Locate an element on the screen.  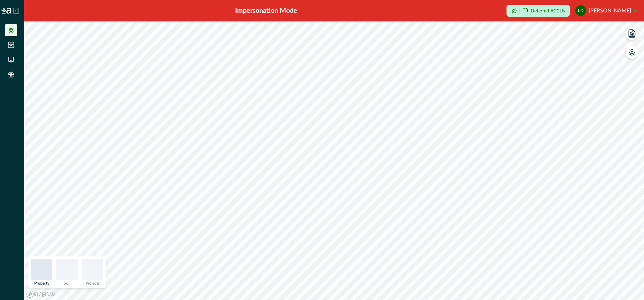
p: Soil is located at coordinates (67, 283).